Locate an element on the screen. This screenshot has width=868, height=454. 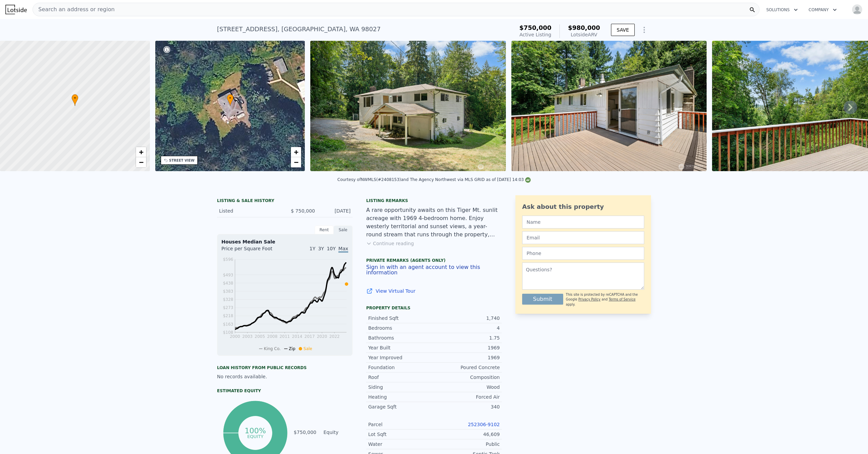
div: No records available. is located at coordinates (285, 376).